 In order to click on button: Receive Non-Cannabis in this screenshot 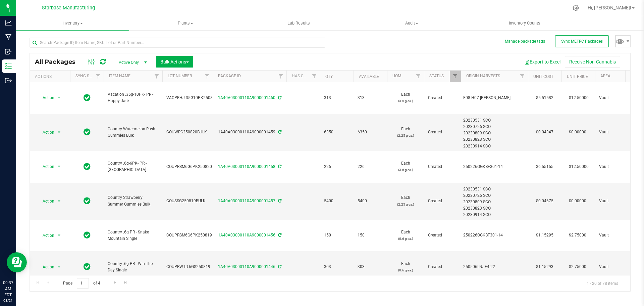, I will do `click(593, 62)`.